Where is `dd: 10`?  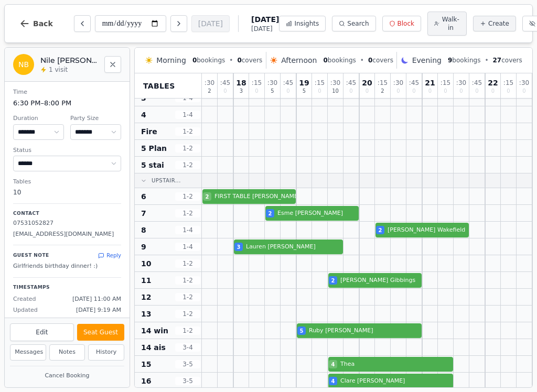 dd: 10 is located at coordinates (67, 192).